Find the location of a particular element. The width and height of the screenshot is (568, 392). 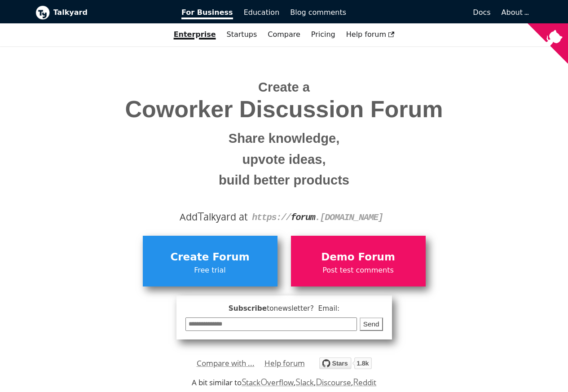

span: R is located at coordinates (356, 381).